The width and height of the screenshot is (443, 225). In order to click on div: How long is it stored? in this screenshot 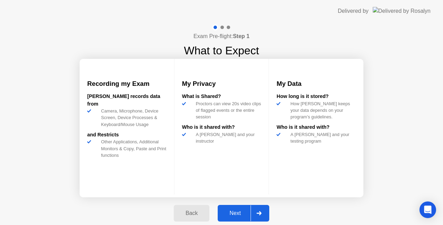, I will do `click(316, 97)`.